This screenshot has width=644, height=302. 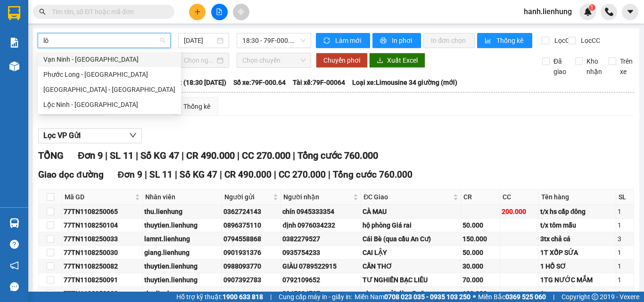 I want to click on span: Đã giao, so click(x=560, y=67).